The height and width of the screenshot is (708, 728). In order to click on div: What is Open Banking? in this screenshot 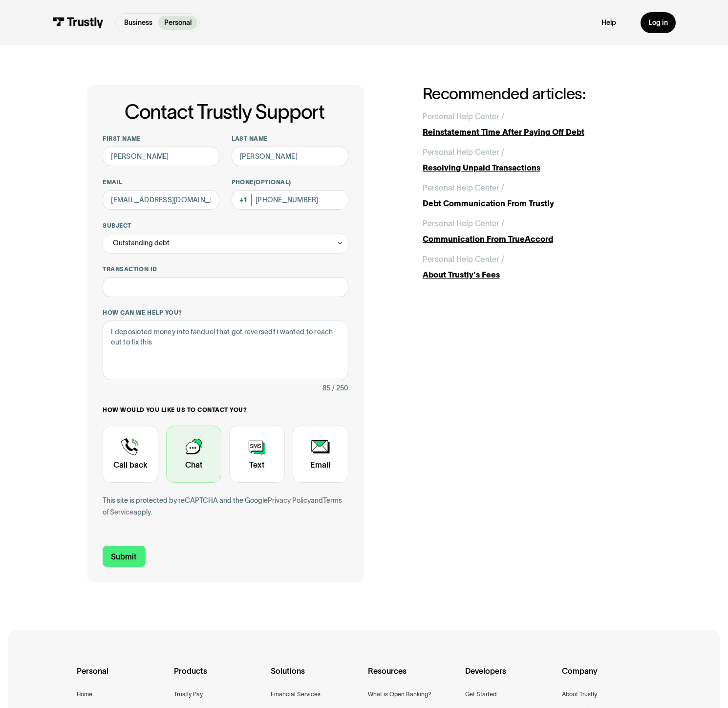, I will do `click(400, 694)`.